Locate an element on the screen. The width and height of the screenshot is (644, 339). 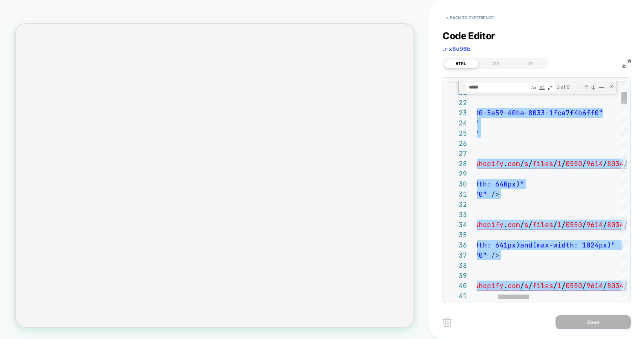
div: JS is located at coordinates (530, 64).